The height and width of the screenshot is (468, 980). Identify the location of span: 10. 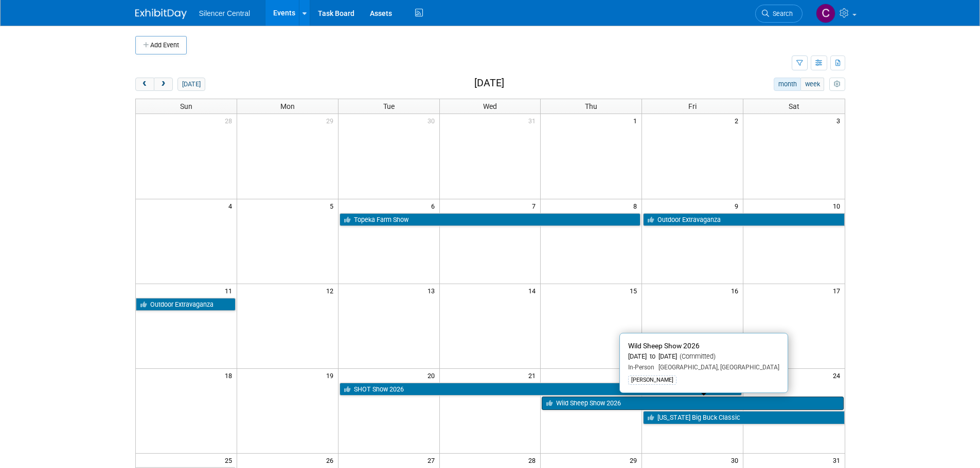
(838, 206).